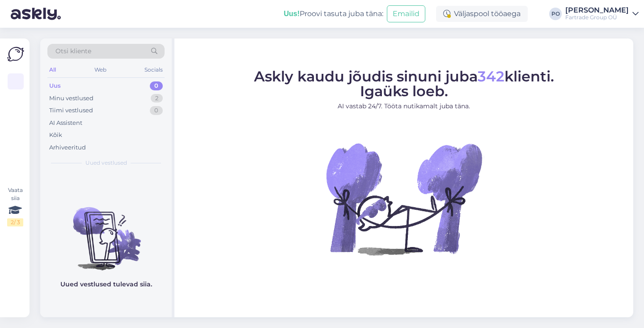 The image size is (644, 328). I want to click on div: Fartrade Group OÜ, so click(597, 18).